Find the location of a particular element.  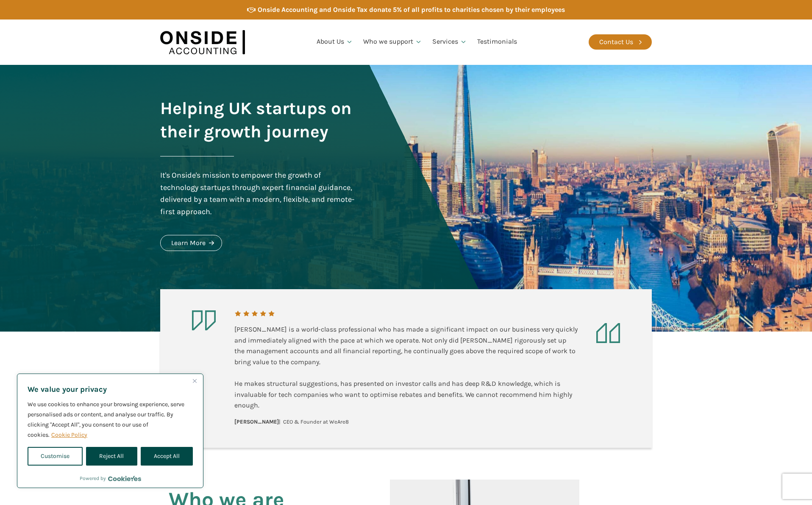

div: Learn More is located at coordinates (188, 243).